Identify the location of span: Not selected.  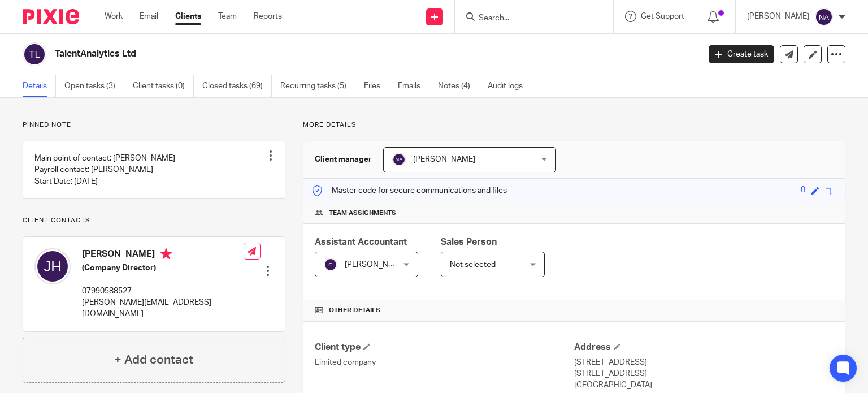
(472, 265).